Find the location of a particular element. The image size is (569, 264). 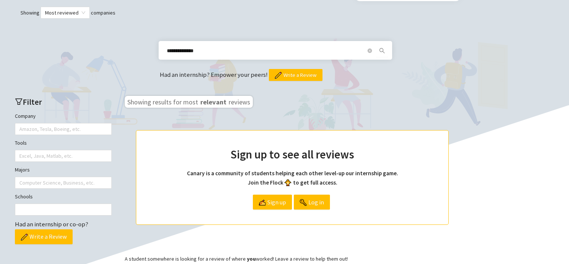

span: Had an internship or co-op? is located at coordinates (51, 224).